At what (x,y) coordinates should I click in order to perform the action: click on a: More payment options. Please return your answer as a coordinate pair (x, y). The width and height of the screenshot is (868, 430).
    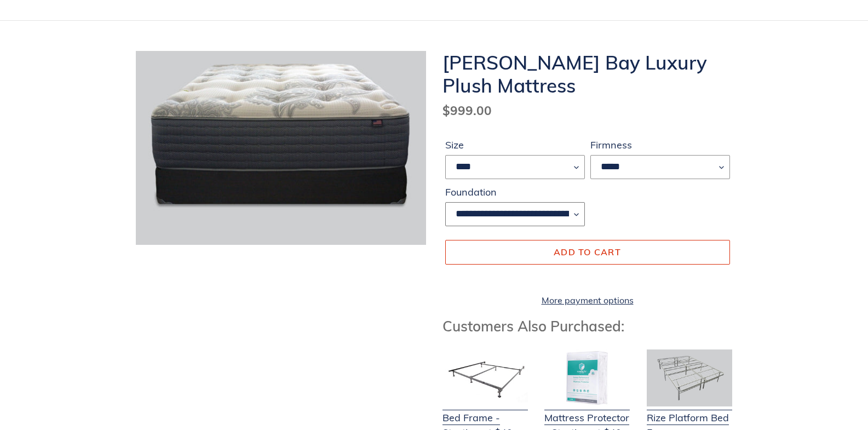
    Looking at the image, I should click on (588, 300).